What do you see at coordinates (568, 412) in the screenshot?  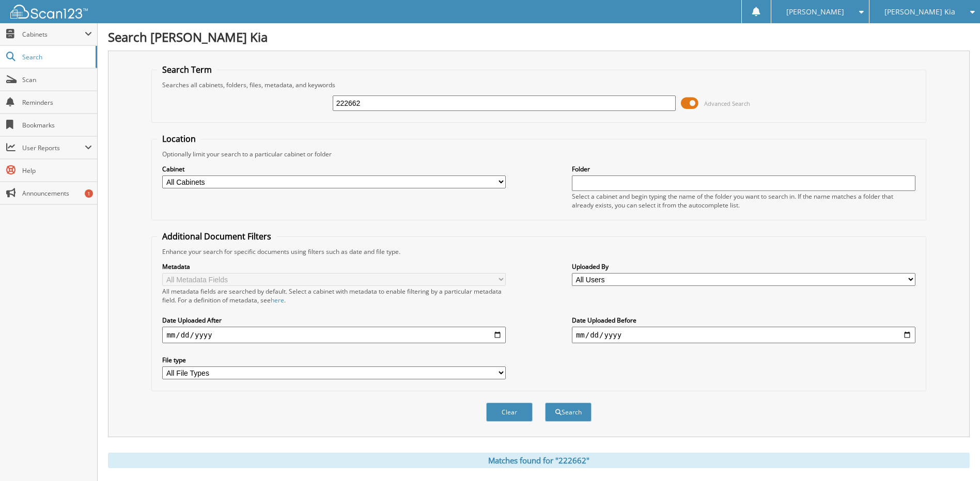 I see `button: Search` at bounding box center [568, 412].